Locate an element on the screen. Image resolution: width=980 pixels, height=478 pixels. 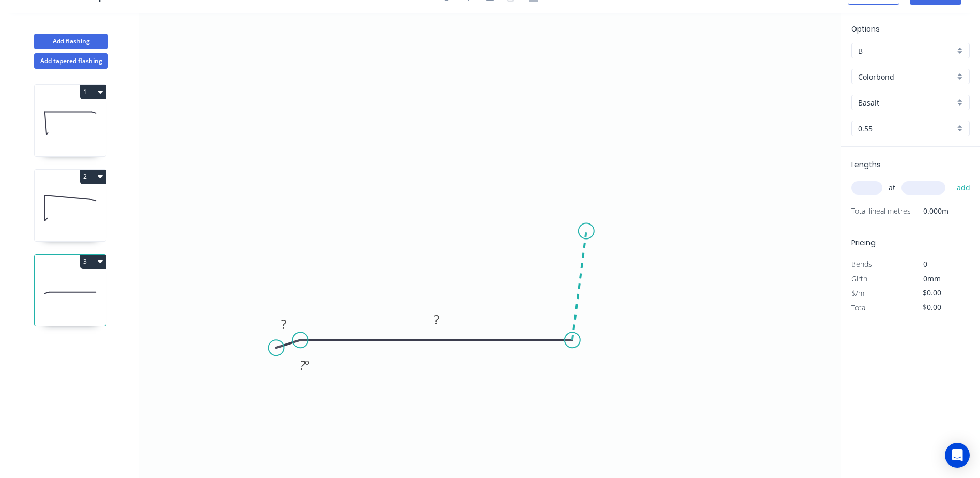
span: at is located at coordinates (892, 188).